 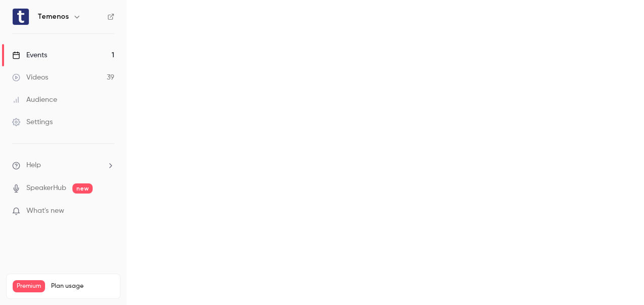 I want to click on a: SpeakerHub, so click(x=46, y=188).